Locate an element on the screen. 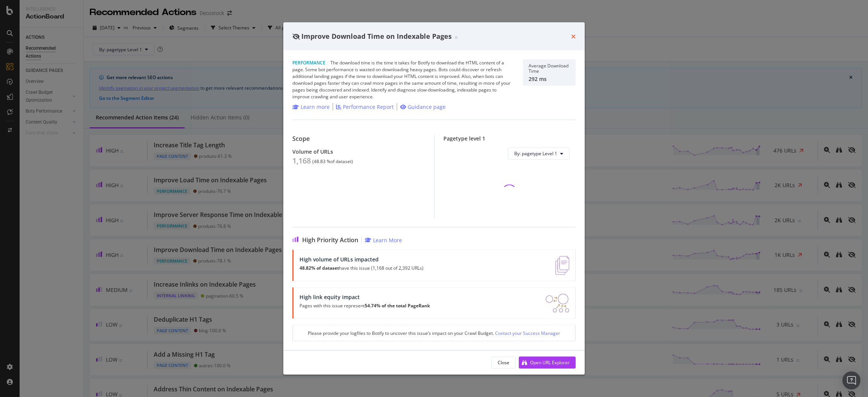 The height and width of the screenshot is (397, 868). img: DDxVyA23.png is located at coordinates (557, 303).